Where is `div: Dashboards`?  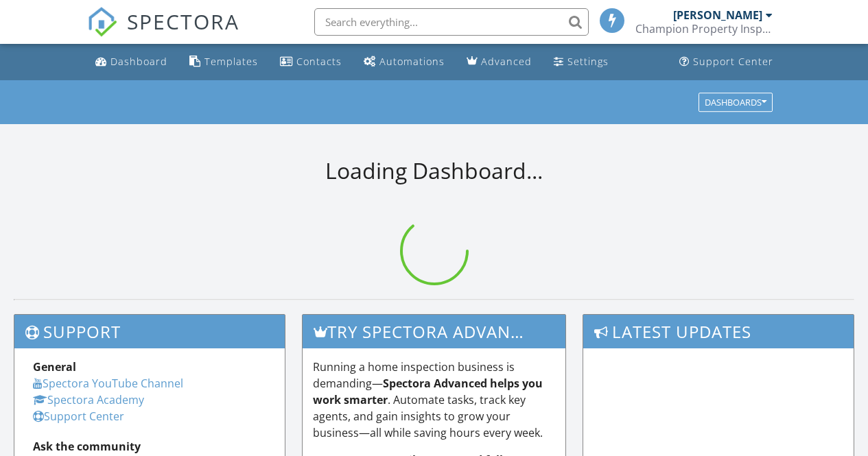 div: Dashboards is located at coordinates (736, 103).